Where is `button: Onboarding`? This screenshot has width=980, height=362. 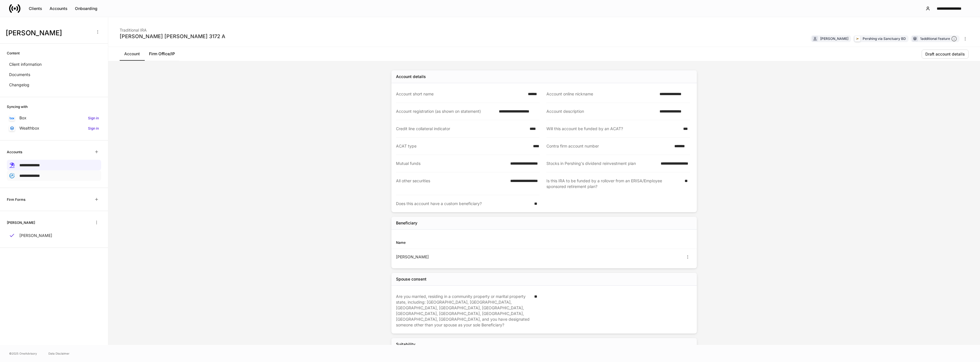 button: Onboarding is located at coordinates (86, 8).